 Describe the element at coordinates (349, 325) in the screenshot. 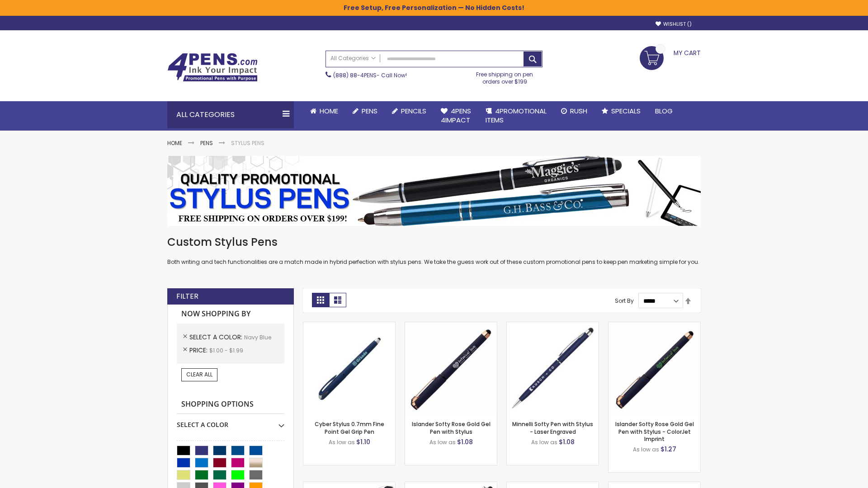

I see `a: Cyber Stylus 0.7mm Fine Point Gel Grip Pen-Navy Blue` at that location.